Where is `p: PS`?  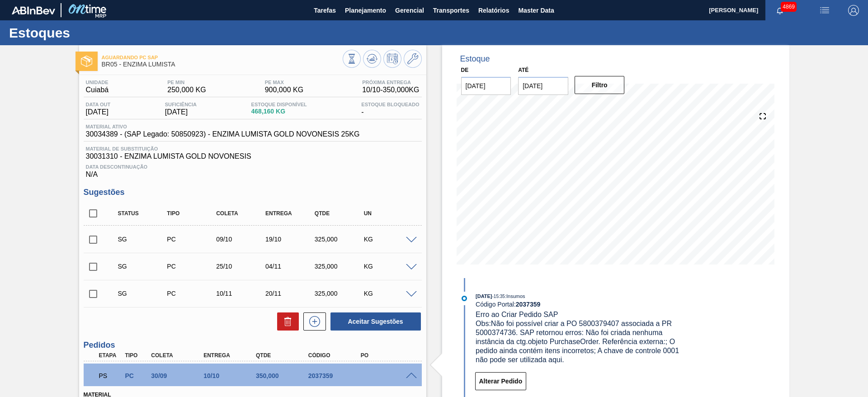 p: PS is located at coordinates (110, 376).